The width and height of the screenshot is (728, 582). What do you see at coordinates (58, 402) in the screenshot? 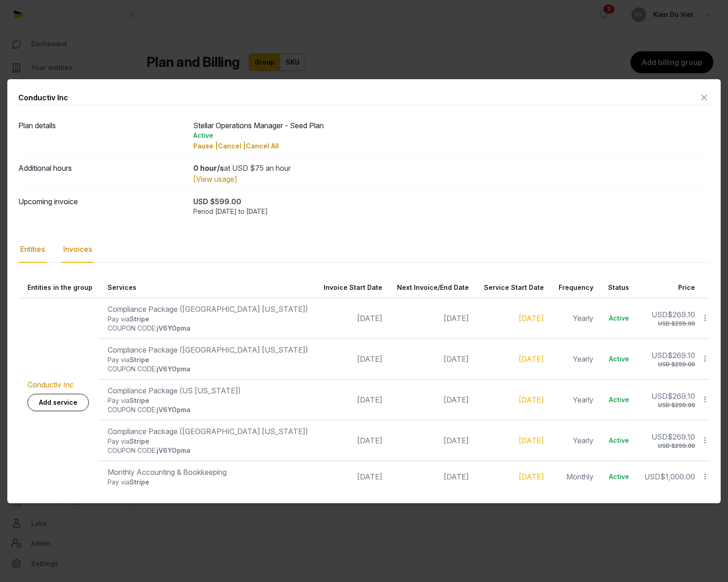
I see `a: Add service` at bounding box center [58, 402].